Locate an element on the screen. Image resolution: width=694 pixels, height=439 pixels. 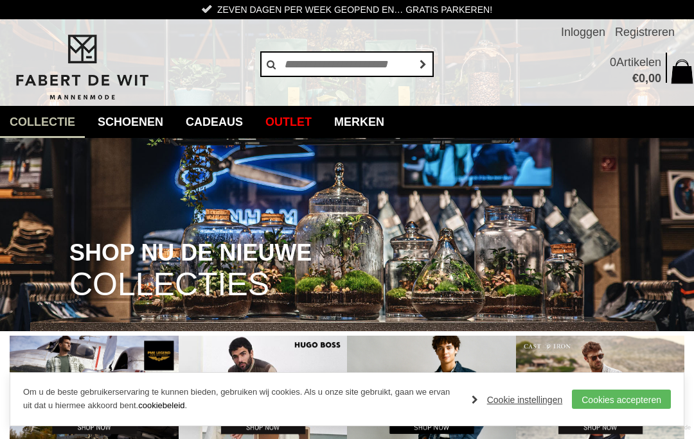
a: Schoenen is located at coordinates (130, 122).